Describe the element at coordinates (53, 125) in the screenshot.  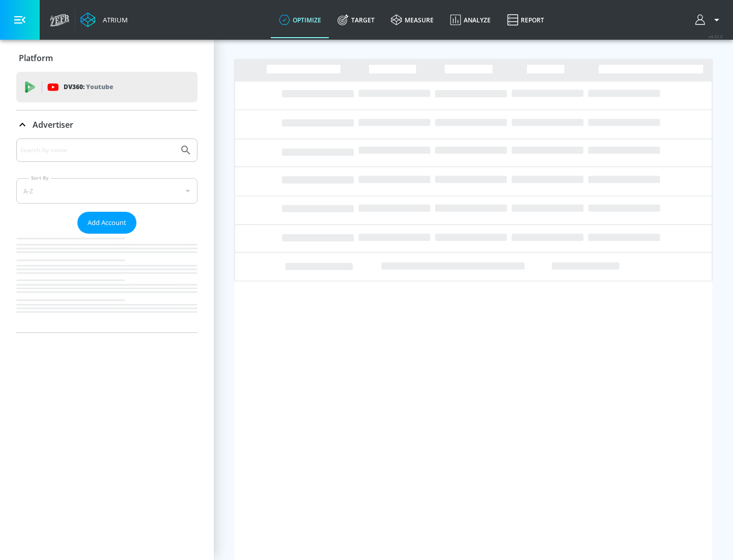
I see `p: Advertiser` at that location.